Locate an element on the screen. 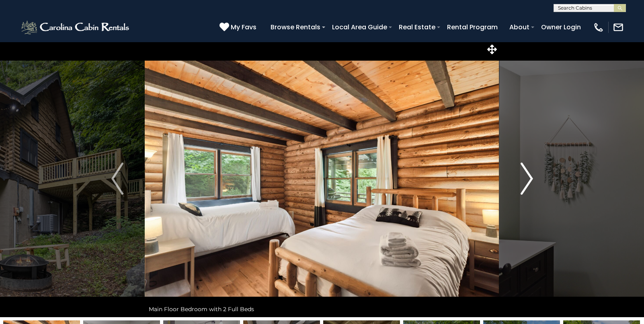 This screenshot has width=644, height=324. a: My Favs is located at coordinates (239, 27).